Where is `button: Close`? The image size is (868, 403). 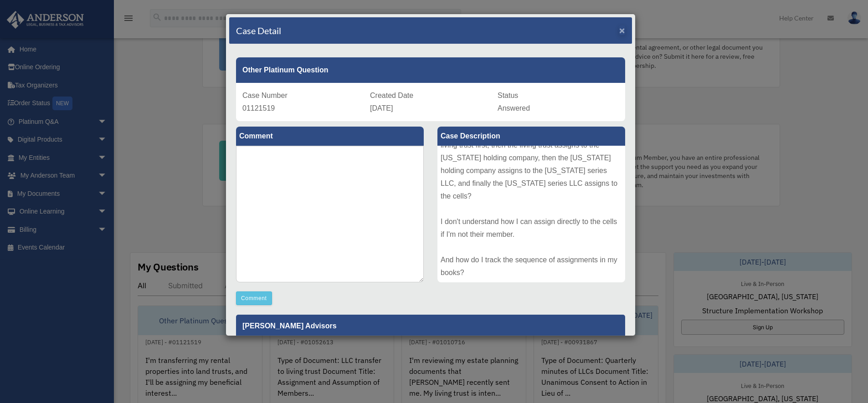 button: Close is located at coordinates (622, 30).